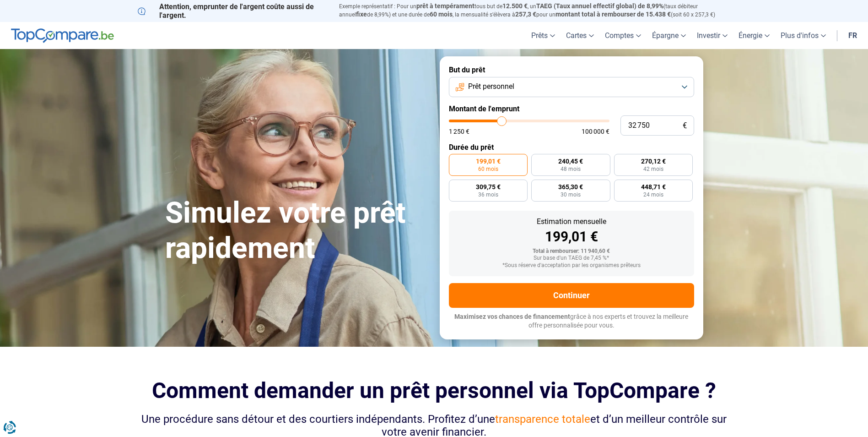 The width and height of the screenshot is (868, 437). What do you see at coordinates (754, 36) in the screenshot?
I see `a: Énergie` at bounding box center [754, 36].